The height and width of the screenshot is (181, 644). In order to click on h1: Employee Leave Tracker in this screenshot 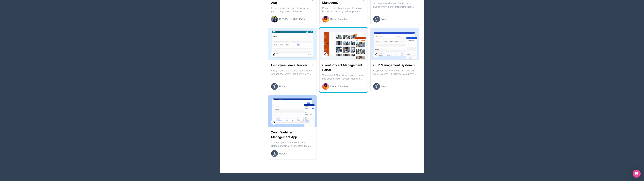, I will do `click(289, 65)`.